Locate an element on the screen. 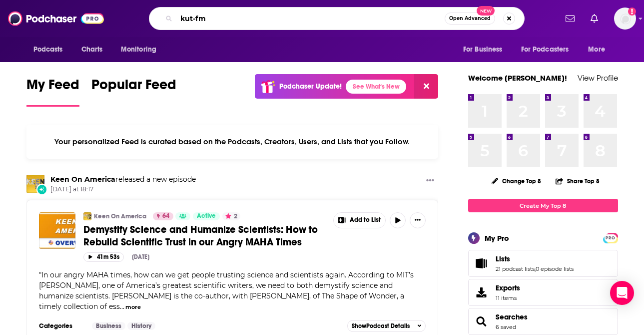 The image size is (644, 335). a: My Feed is located at coordinates (53, 91).